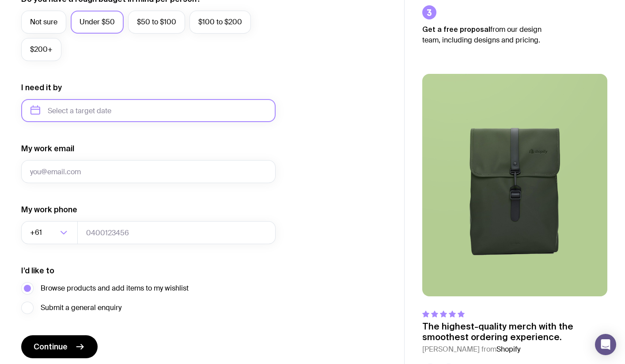 This screenshot has width=625, height=364. Describe the element at coordinates (149, 111) in the screenshot. I see `input: Select a target date` at that location.